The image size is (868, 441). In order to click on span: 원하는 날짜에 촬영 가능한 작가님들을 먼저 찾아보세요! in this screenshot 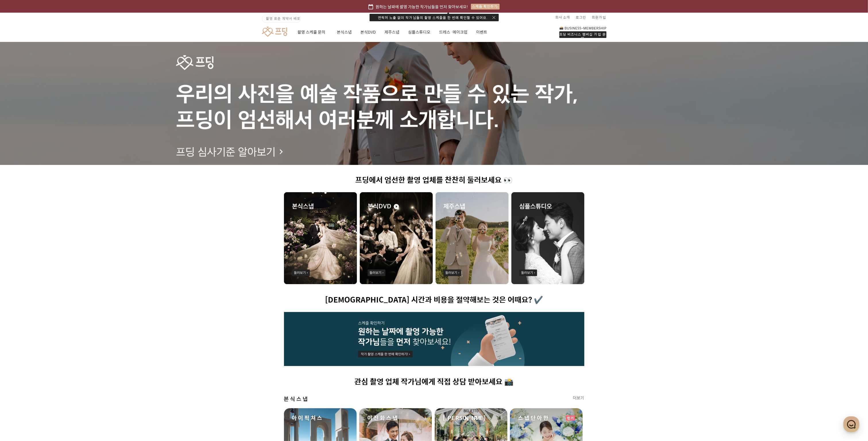, I will do `click(422, 7)`.